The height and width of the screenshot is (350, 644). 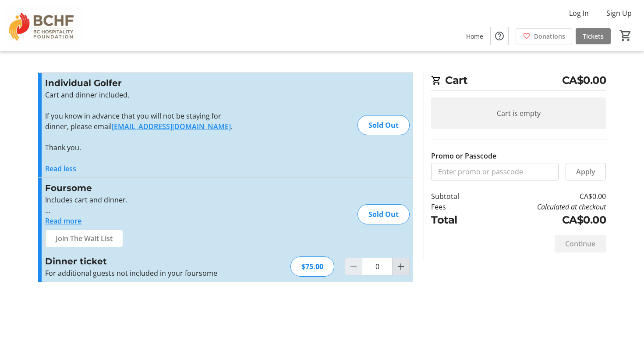 What do you see at coordinates (544, 36) in the screenshot?
I see `a: Donations` at bounding box center [544, 36].